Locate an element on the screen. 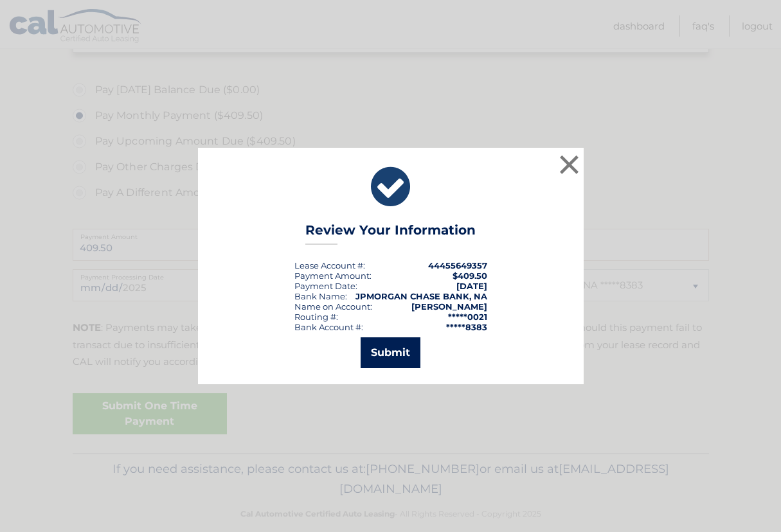  h3: Review Your Information is located at coordinates (390, 234).